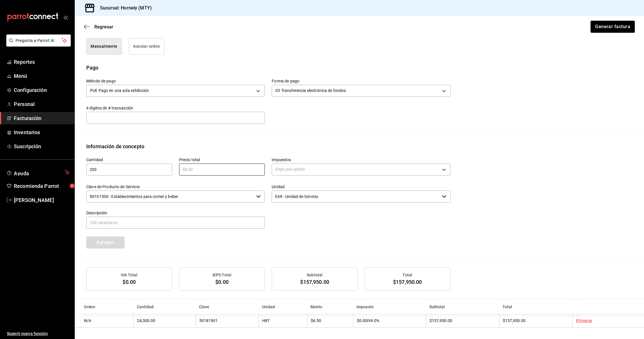 This screenshot has height=339, width=644. Describe the element at coordinates (38, 334) in the screenshot. I see `span: Sugerir nueva función` at that location.